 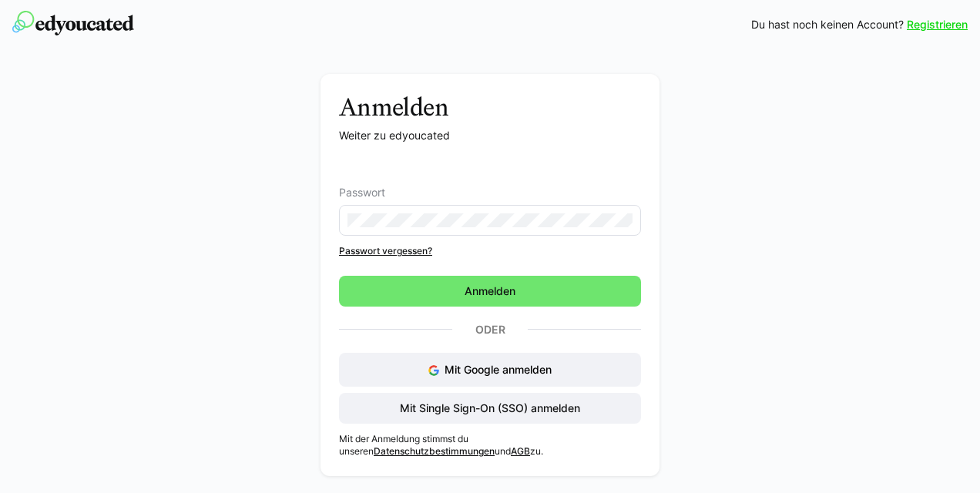 What do you see at coordinates (490, 251) in the screenshot?
I see `a: Passwort vergessen?` at bounding box center [490, 251].